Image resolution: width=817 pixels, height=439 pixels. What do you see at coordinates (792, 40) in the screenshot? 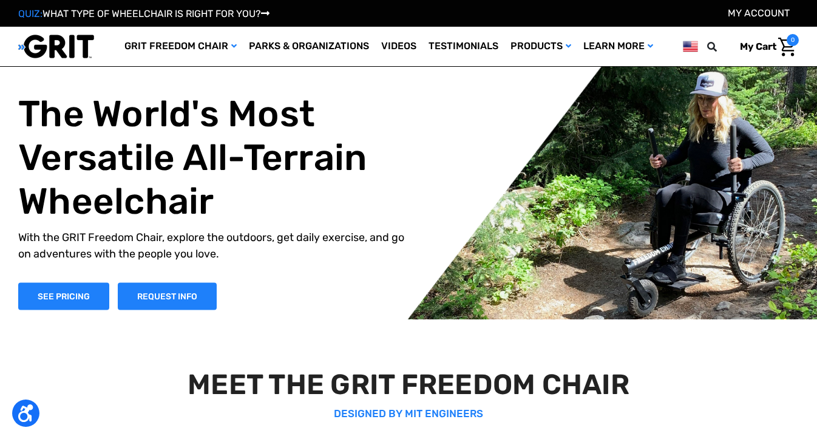
I see `span: 0` at bounding box center [792, 40].